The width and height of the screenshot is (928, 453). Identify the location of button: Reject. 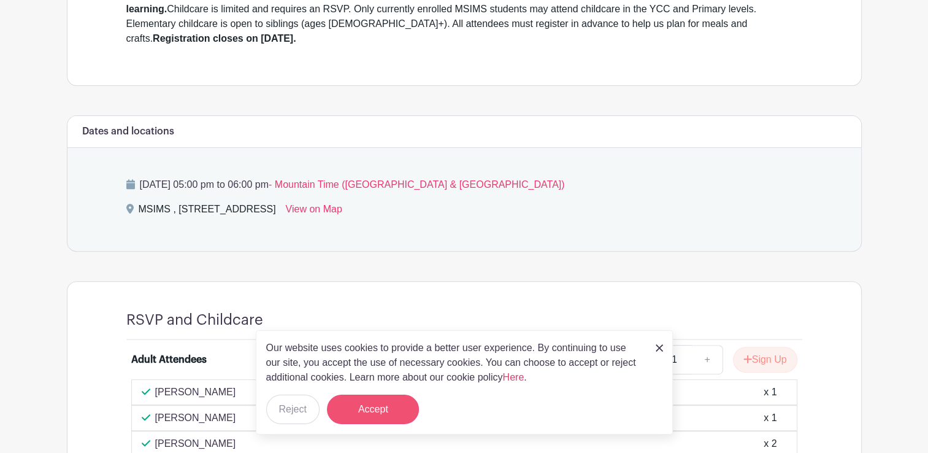
(293, 409).